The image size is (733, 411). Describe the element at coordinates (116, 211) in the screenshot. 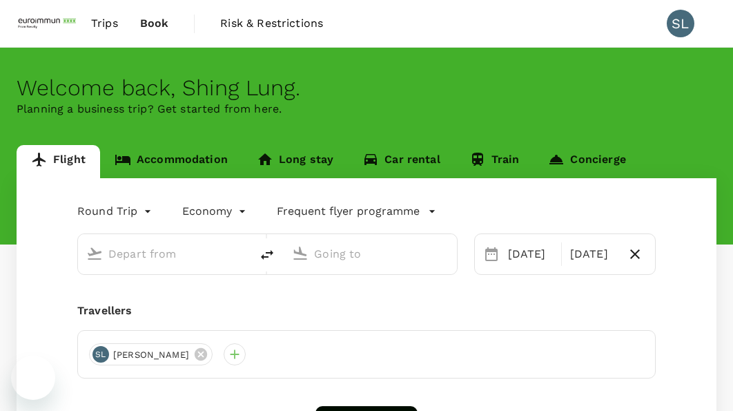

I see `div: Round Trip` at that location.